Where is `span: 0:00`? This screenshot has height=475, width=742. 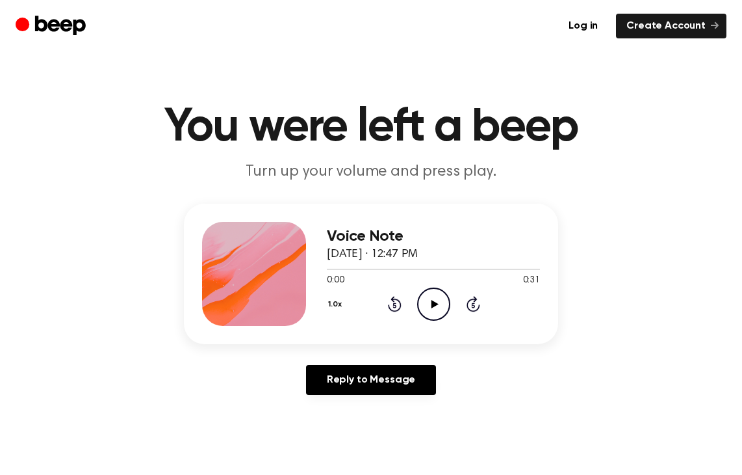
span: 0:00 is located at coordinates (335, 280).